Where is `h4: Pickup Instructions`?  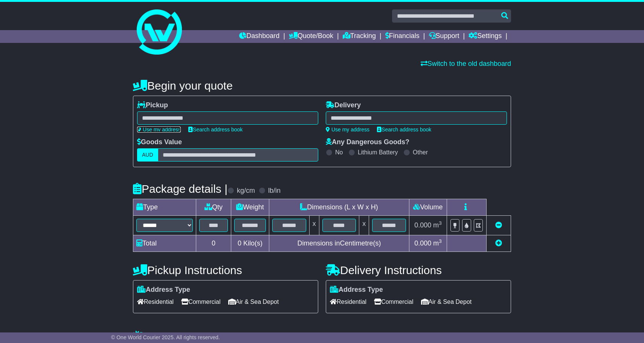
h4: Pickup Instructions is located at coordinates (226, 270).